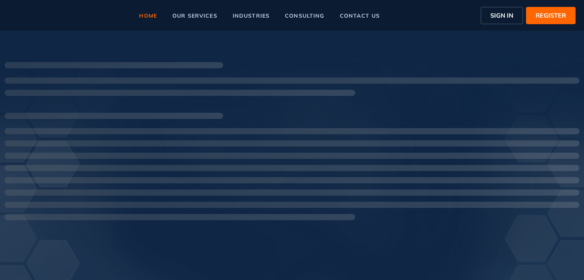 The height and width of the screenshot is (280, 584). What do you see at coordinates (502, 15) in the screenshot?
I see `button: SIGN IN` at bounding box center [502, 15].